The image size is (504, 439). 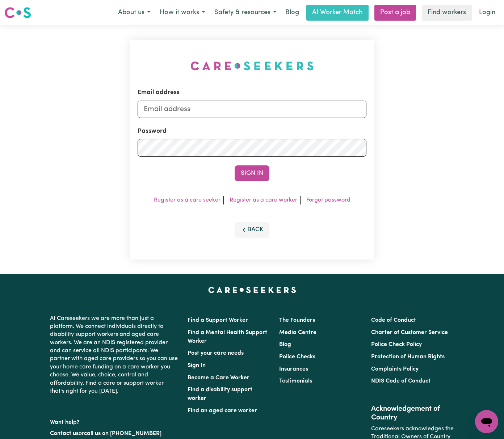 I want to click on a: Find a Mental Health Support Worker, so click(x=227, y=337).